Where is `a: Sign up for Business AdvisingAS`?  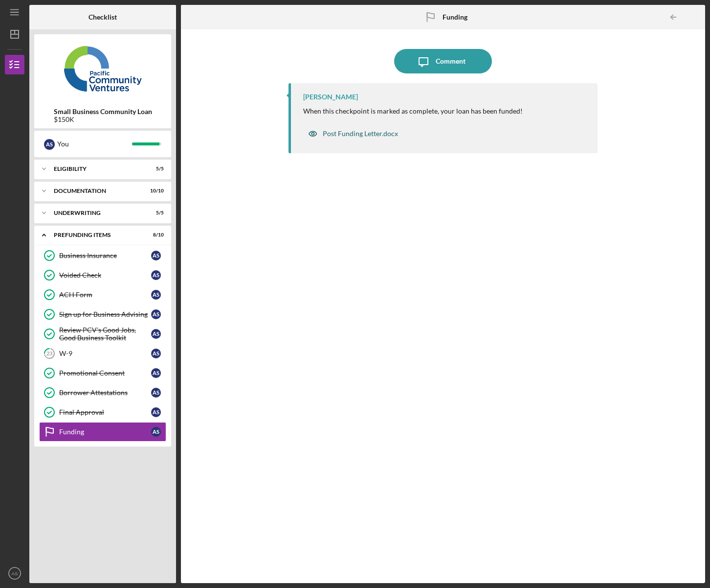
a: Sign up for Business AdvisingAS is located at coordinates (103, 314).